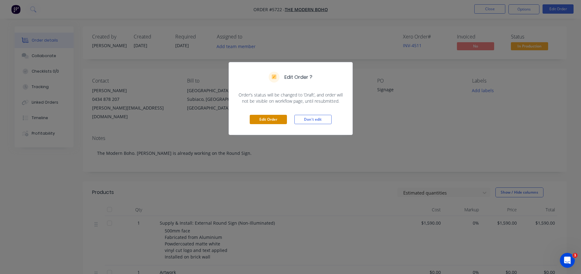 The height and width of the screenshot is (274, 581). I want to click on span: 1, so click(575, 255).